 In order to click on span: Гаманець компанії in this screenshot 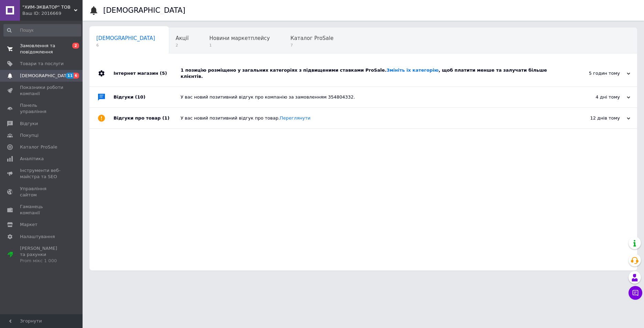, I will do `click(42, 210)`.